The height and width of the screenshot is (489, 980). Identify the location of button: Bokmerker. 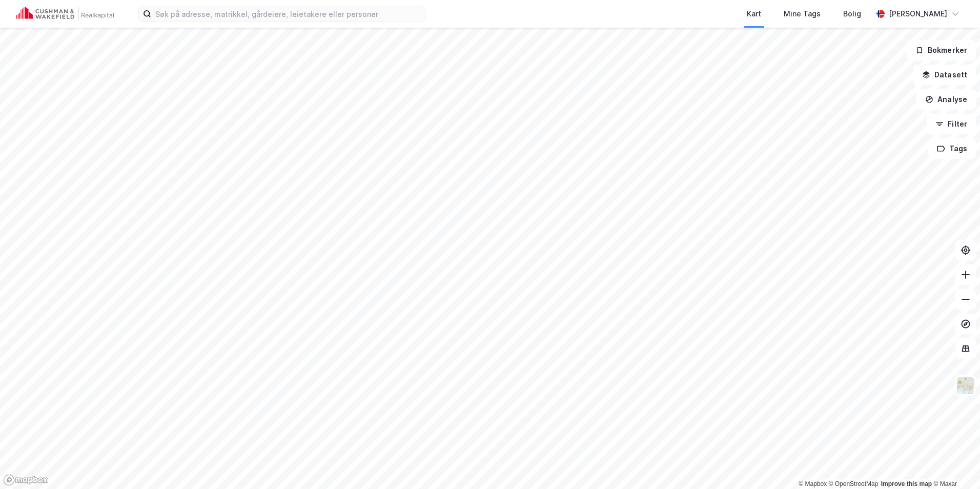
(941, 50).